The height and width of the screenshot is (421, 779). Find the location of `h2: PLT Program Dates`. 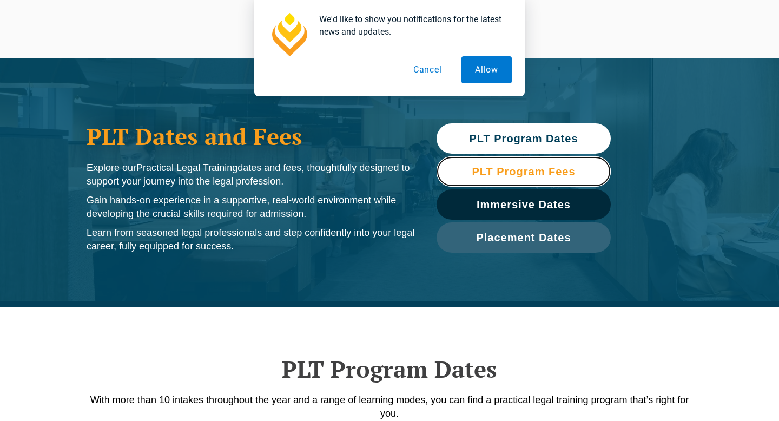

h2: PLT Program Dates is located at coordinates (389, 369).